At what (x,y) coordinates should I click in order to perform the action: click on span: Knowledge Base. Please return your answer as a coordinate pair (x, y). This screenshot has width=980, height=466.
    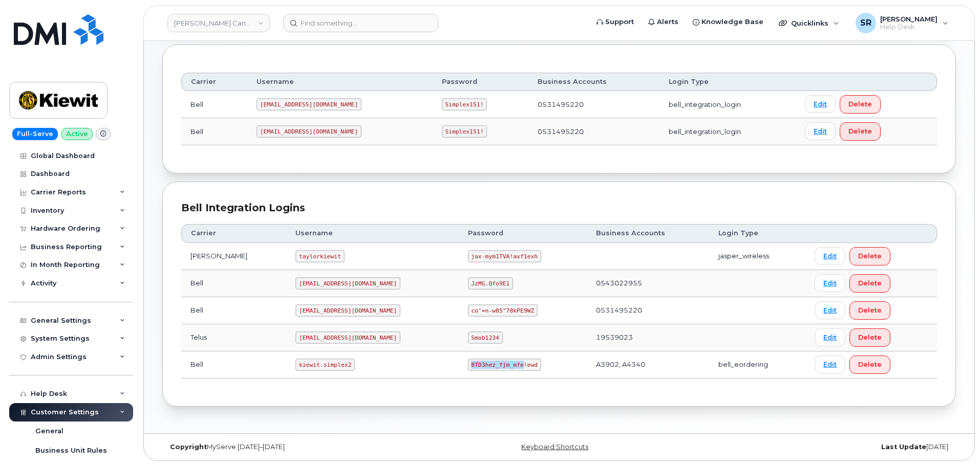
    Looking at the image, I should click on (733, 22).